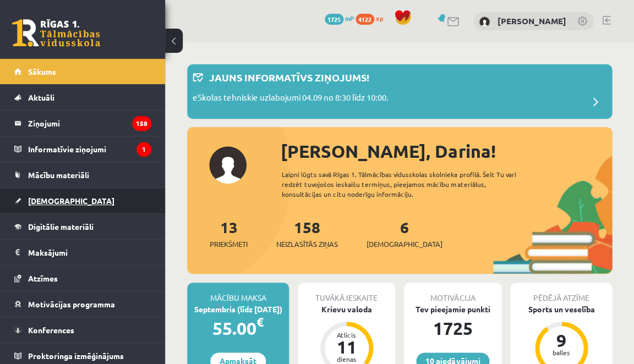 Image resolution: width=634 pixels, height=364 pixels. I want to click on img: Darina Tiščenko, so click(485, 22).